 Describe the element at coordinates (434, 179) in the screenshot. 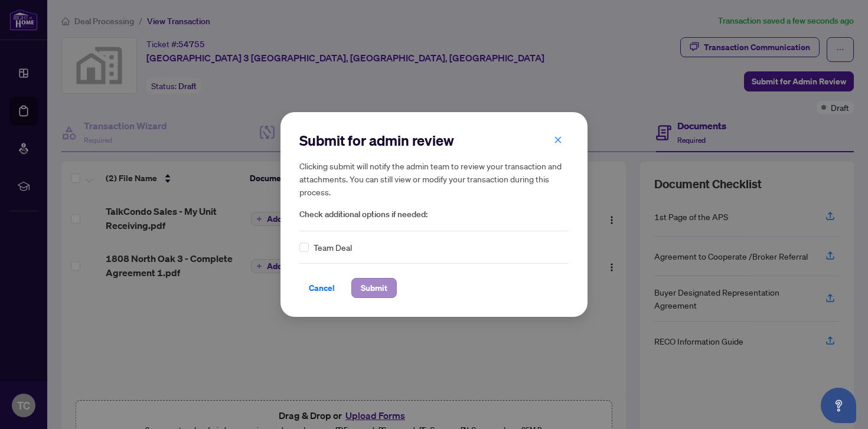

I see `h5: Clicking submit will notify the admin team to review your transaction and attachments. You can st...` at that location.